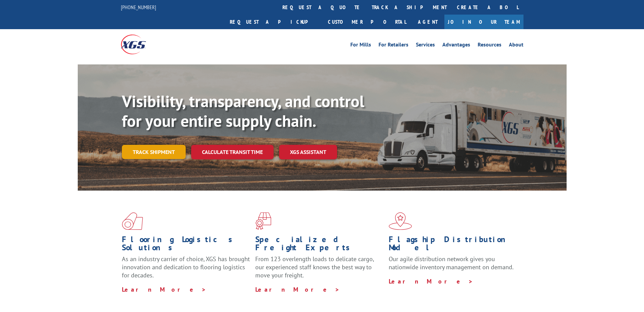 This screenshot has width=644, height=312. What do you see at coordinates (428, 22) in the screenshot?
I see `a: Agent` at bounding box center [428, 22].